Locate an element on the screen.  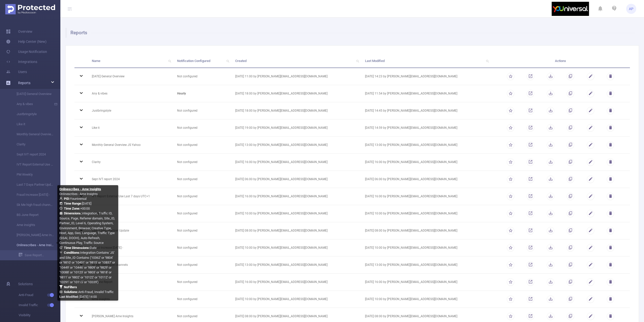
span: Reports is located at coordinates (24, 83).